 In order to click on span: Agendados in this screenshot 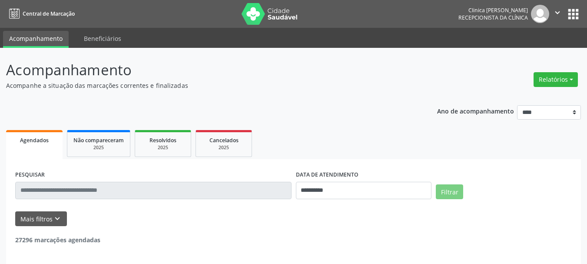, I will do `click(34, 140)`.